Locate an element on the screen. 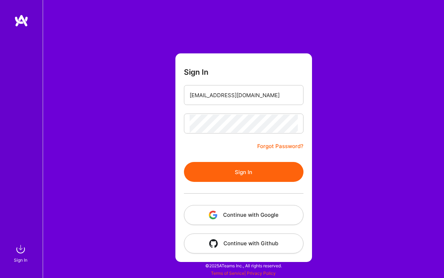  button: Continue with Google is located at coordinates (244, 215).